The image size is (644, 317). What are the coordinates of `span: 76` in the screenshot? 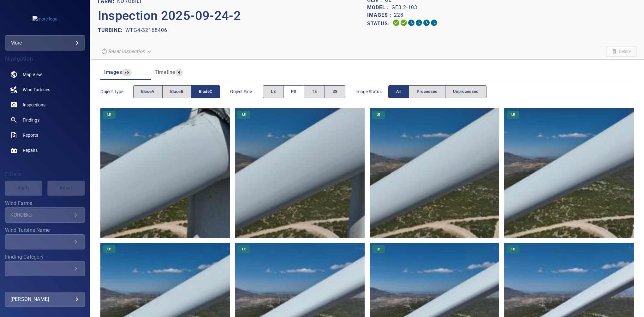 It's located at (127, 72).